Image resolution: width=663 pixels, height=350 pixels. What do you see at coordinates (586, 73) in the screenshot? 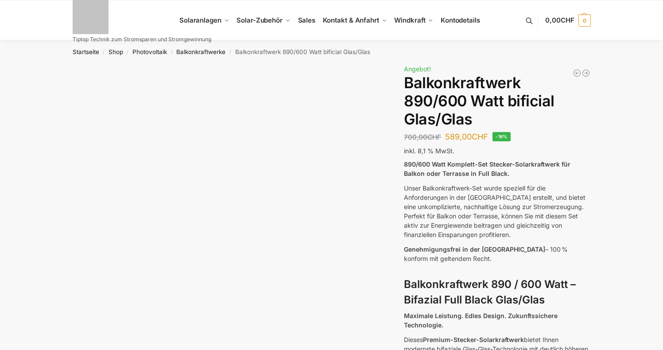
I see `a: Steckerkraftwerk 890/600 Watt, mit Ständer für Terrasse inkl. Lieferung` at bounding box center [586, 73].